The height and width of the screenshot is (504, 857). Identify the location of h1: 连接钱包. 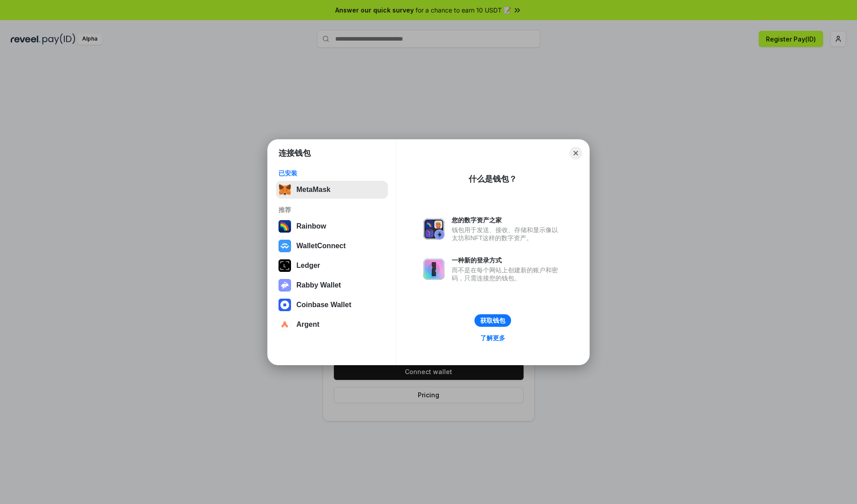
(295, 153).